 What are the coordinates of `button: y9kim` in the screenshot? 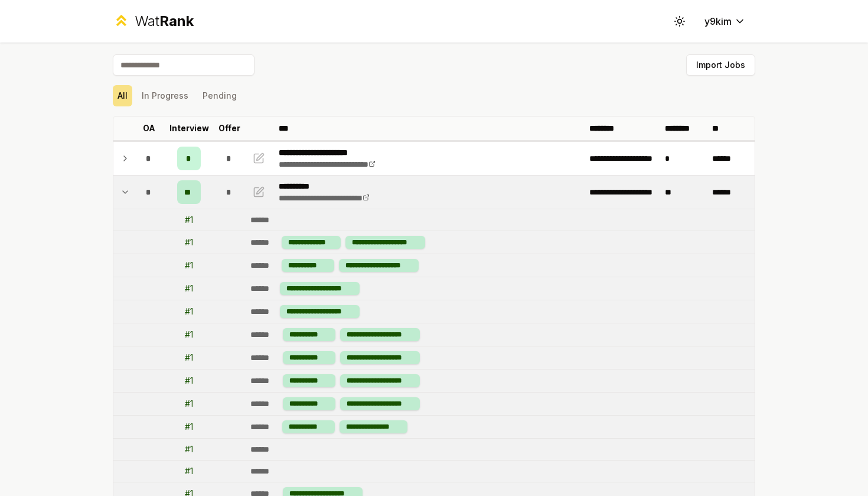 It's located at (725, 21).